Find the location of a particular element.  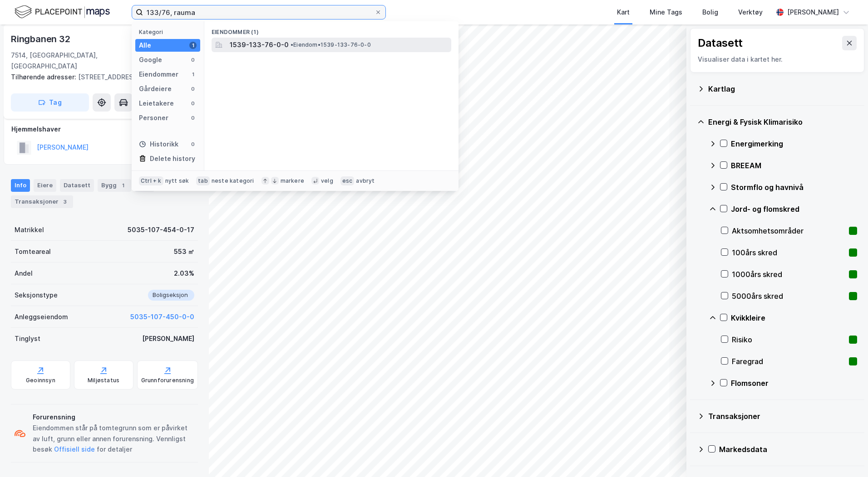

div: Aktsomhetsområder is located at coordinates (788, 231).